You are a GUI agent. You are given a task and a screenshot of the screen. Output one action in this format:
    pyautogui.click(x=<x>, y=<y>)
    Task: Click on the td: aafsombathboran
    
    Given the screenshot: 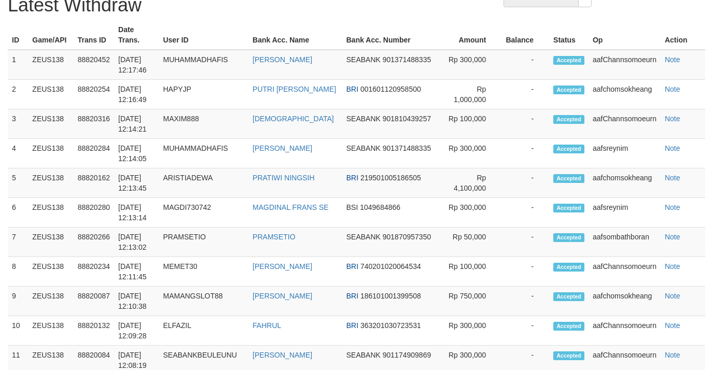 What is the action you would take?
    pyautogui.click(x=625, y=242)
    